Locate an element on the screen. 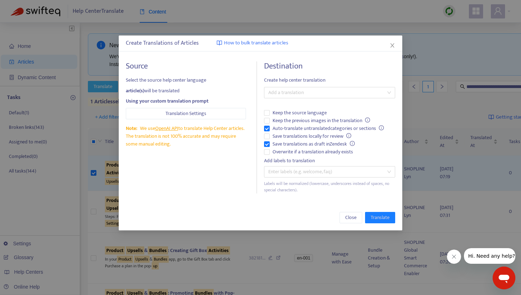 Image resolution: width=521 pixels, height=295 pixels. span: Hi. Need any help? is located at coordinates (28, 8).